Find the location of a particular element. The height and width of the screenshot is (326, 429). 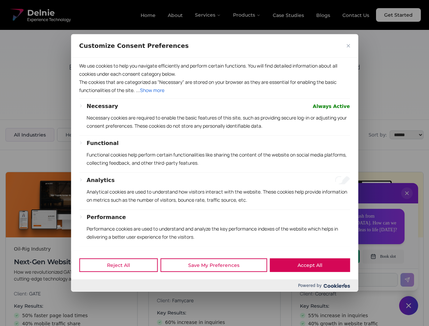

button: Performance is located at coordinates (106, 217).